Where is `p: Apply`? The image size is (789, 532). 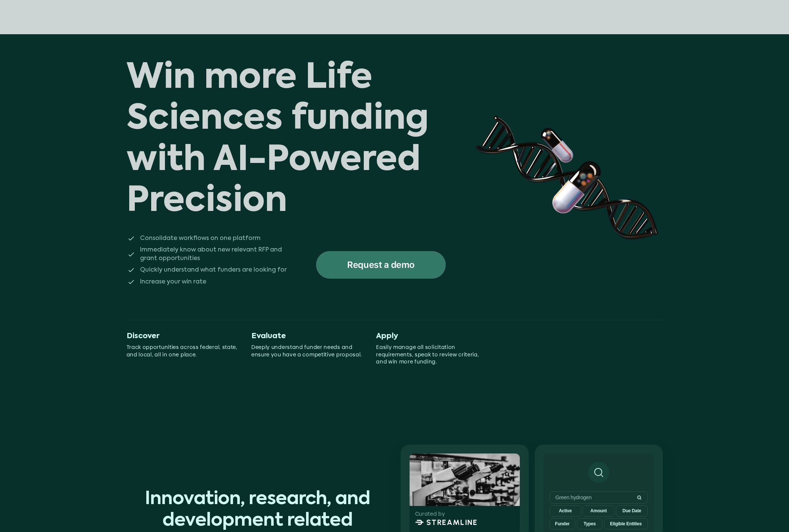
p: Apply is located at coordinates (432, 336).